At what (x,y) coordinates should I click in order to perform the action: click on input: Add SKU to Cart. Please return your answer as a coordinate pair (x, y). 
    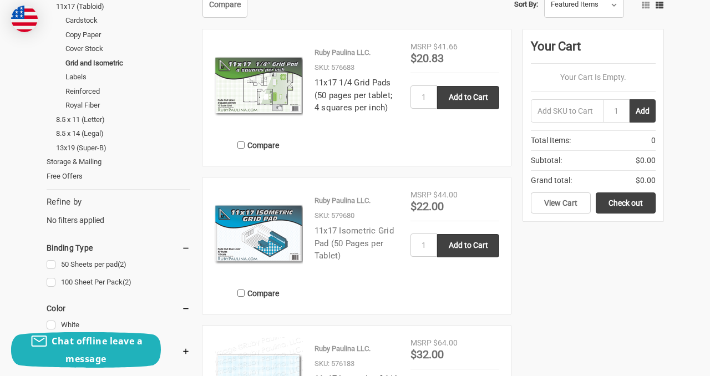
    Looking at the image, I should click on (567, 111).